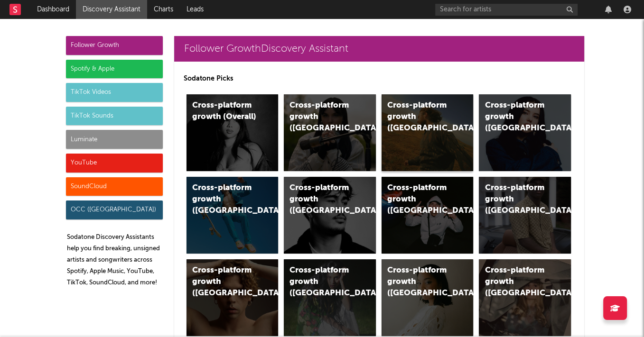  What do you see at coordinates (233, 133) in the screenshot?
I see `a: Cross-platform growth (Overall)` at bounding box center [233, 133].